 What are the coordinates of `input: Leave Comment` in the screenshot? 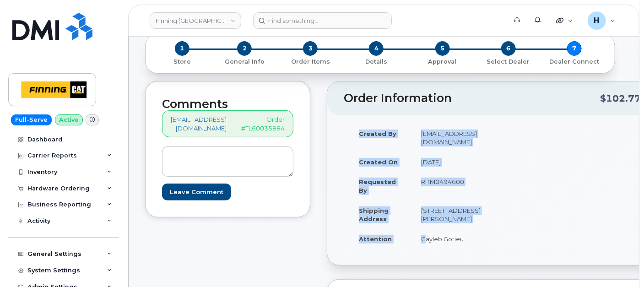 It's located at (196, 192).